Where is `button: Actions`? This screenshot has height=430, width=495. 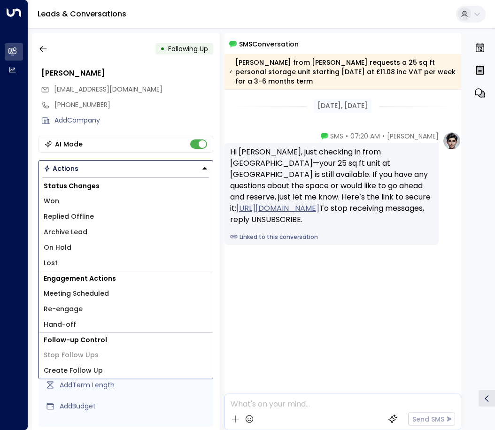 button: Actions is located at coordinates (126, 169).